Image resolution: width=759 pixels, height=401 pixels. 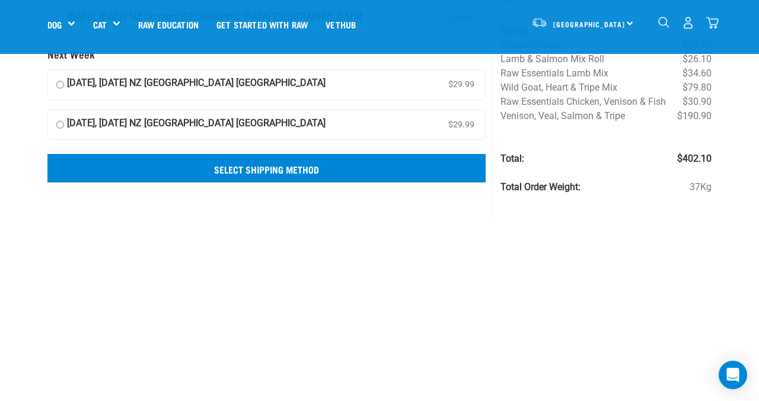 I want to click on span: $79.80, so click(x=696, y=88).